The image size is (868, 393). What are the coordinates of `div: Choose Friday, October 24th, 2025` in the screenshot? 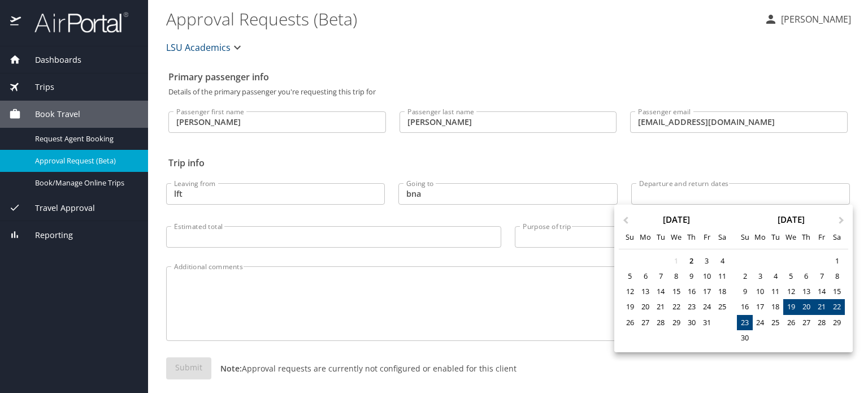 It's located at (707, 306).